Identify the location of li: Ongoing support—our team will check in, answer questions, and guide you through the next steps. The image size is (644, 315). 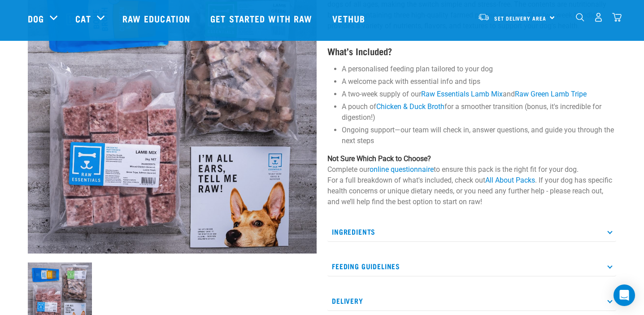
(479, 135).